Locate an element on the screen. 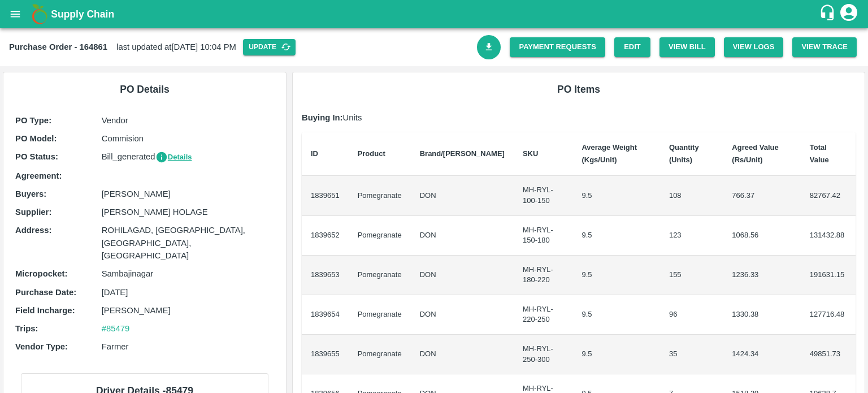 This screenshot has height=393, width=868. h6: PO Details is located at coordinates (145, 90).